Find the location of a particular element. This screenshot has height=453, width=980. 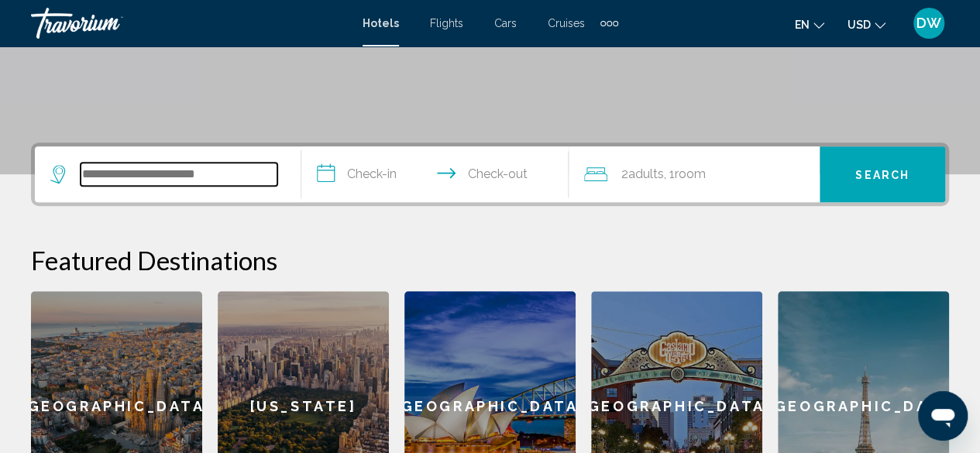

button: Extra navigation items is located at coordinates (609, 23).